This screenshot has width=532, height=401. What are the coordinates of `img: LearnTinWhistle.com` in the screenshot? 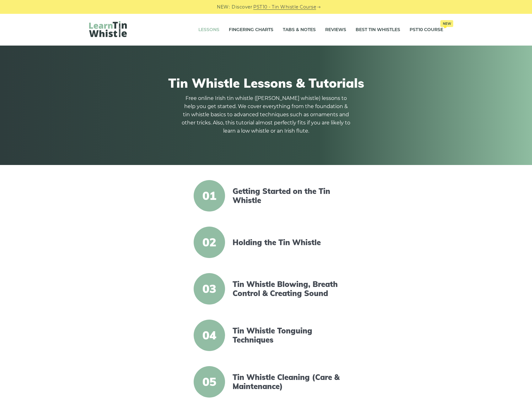 It's located at (108, 29).